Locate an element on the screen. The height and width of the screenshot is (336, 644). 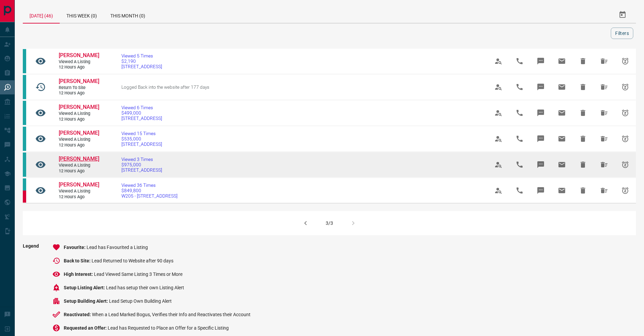
span: $499,000 is located at coordinates (142, 113).